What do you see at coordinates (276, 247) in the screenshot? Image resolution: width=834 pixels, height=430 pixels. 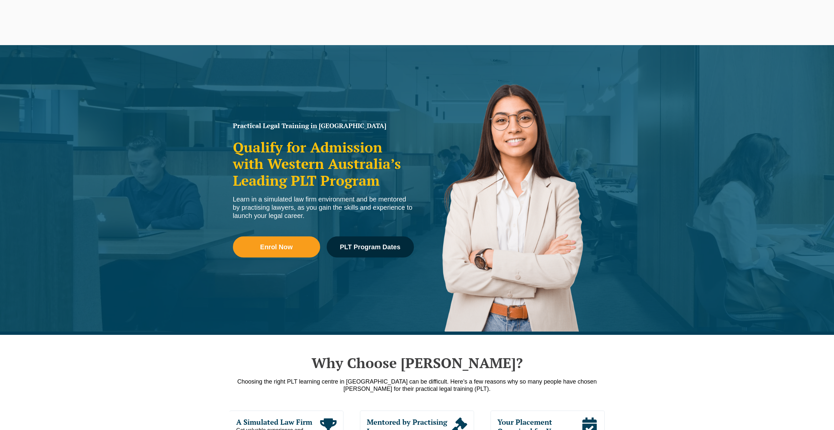 I see `a: Enrol Now` at bounding box center [276, 247].